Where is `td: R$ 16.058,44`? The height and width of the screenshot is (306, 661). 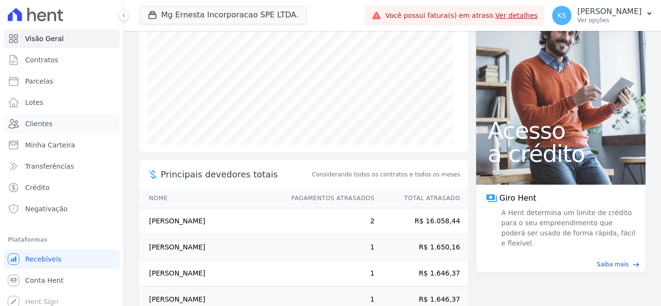
td: R$ 16.058,44 is located at coordinates (422, 222).